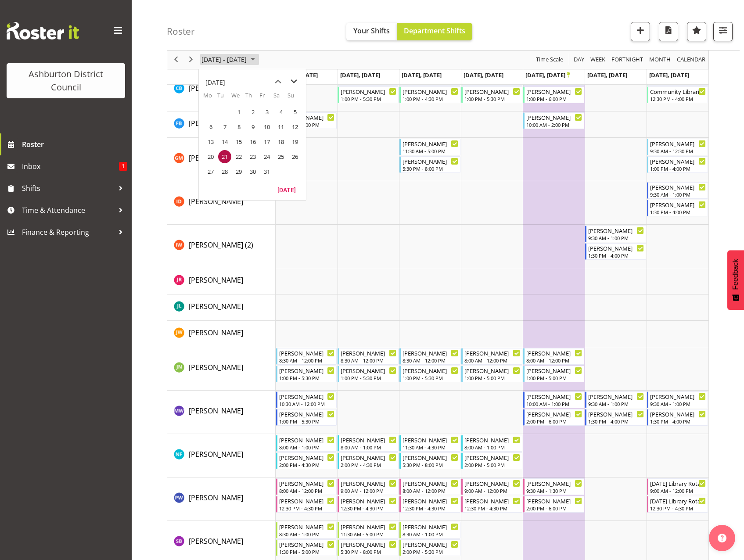  I want to click on span: Inbox, so click(70, 166).